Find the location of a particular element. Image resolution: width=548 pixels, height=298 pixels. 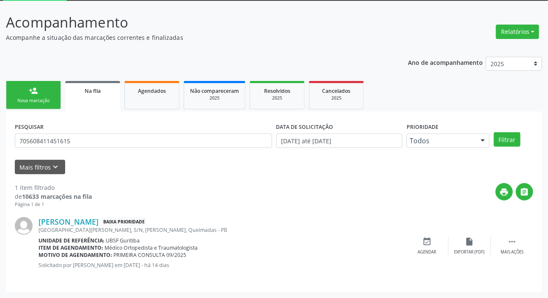

span: Agendados is located at coordinates (152, 91).